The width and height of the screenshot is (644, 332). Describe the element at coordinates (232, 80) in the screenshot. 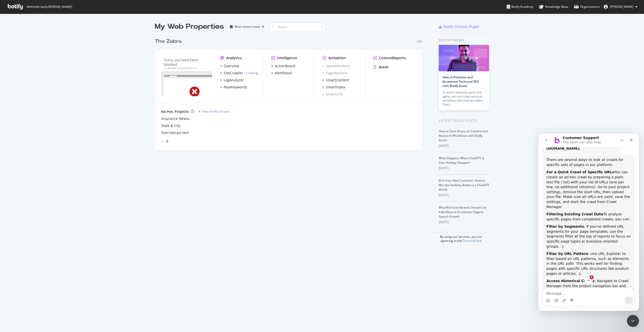

I see `a: LogAnalyzer` at that location.